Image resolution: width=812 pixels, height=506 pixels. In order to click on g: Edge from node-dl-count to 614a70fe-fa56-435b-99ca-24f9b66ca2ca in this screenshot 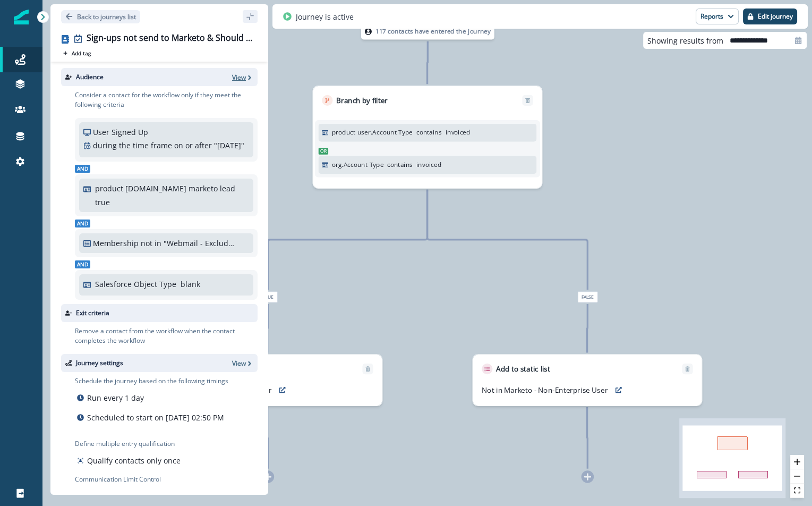, I will do `click(427, 63)`.